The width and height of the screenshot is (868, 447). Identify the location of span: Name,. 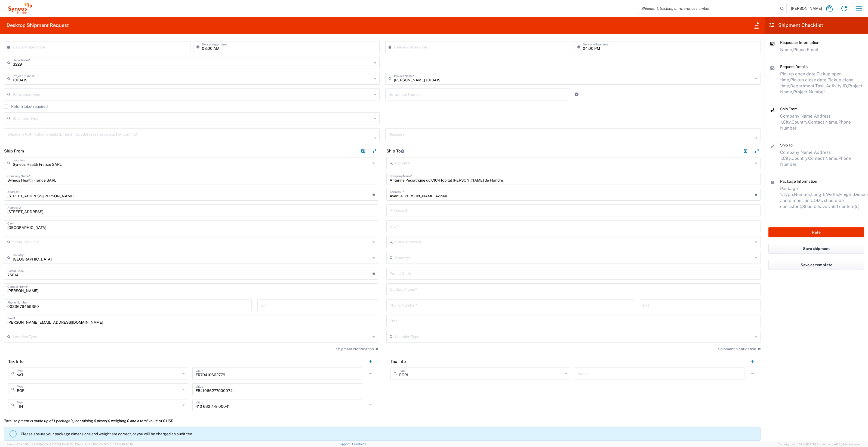
(786, 50).